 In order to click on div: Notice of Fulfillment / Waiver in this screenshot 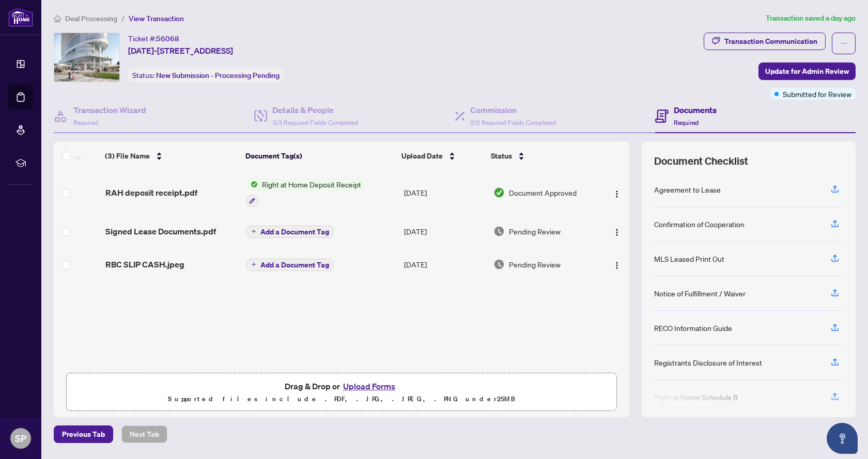, I will do `click(699, 293)`.